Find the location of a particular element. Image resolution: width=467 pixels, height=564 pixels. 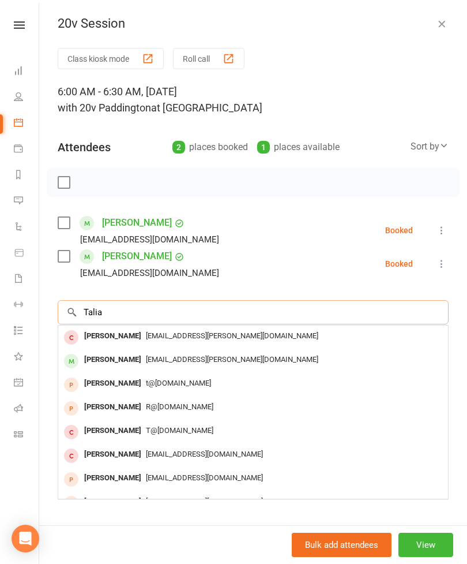

div: Open Intercom Messenger is located at coordinates (25, 538).